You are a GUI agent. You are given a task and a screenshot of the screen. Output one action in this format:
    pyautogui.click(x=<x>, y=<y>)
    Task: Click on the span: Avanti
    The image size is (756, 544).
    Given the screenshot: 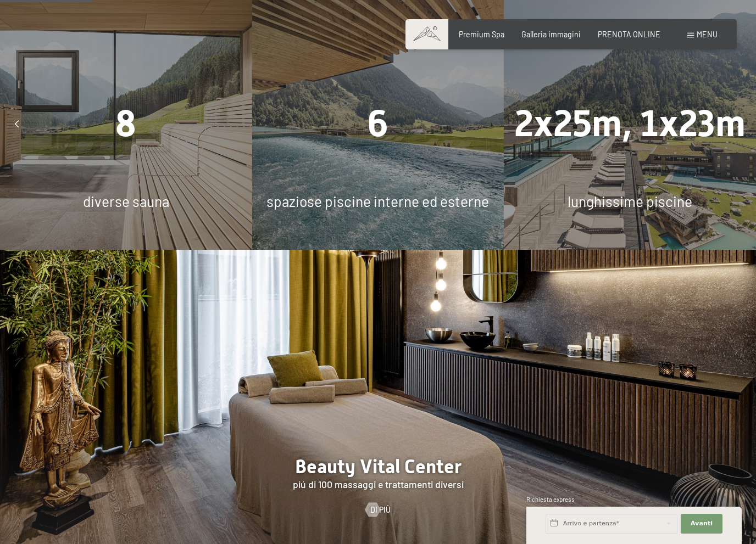 What is the action you would take?
    pyautogui.click(x=702, y=524)
    